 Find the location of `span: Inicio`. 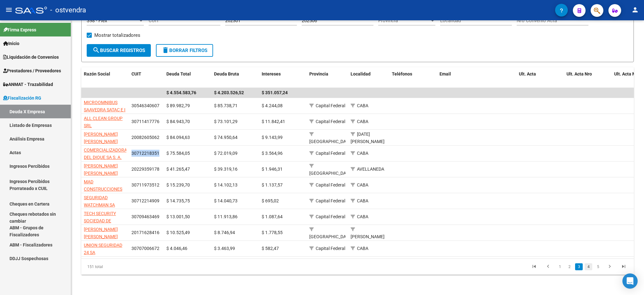

span: Inicio is located at coordinates (11, 44).